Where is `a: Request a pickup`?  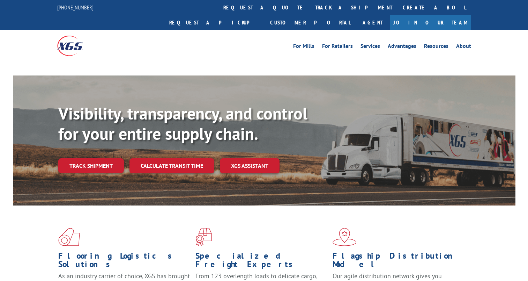
a: Request a pickup is located at coordinates (214, 22).